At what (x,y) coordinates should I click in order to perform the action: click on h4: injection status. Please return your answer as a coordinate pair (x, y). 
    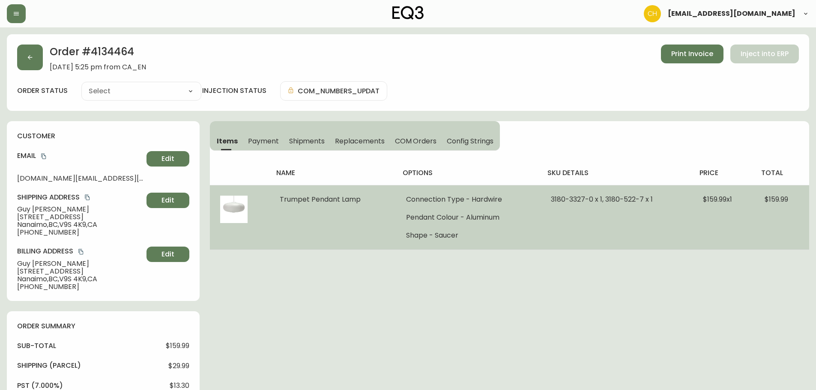
    Looking at the image, I should click on (234, 91).